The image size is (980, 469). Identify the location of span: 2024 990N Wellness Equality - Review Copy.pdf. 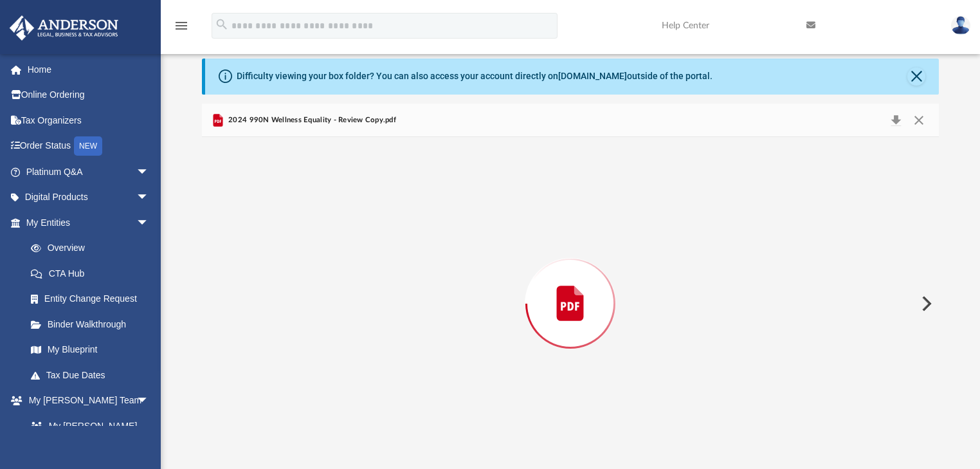
(311, 120).